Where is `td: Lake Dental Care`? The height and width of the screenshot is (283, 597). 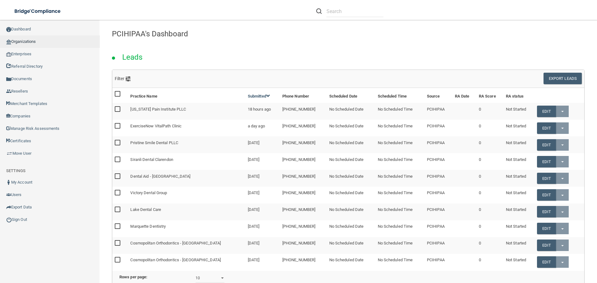
td: Lake Dental Care is located at coordinates (186, 212).